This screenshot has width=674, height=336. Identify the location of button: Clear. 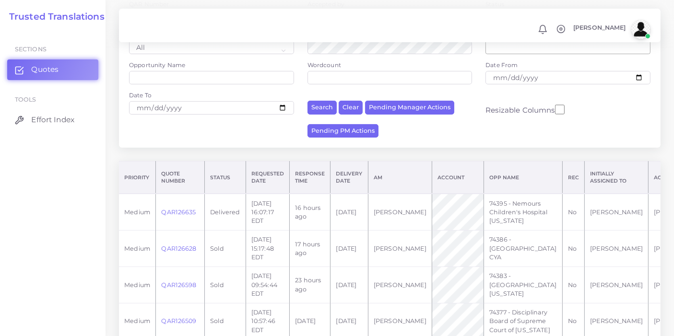
(351, 107).